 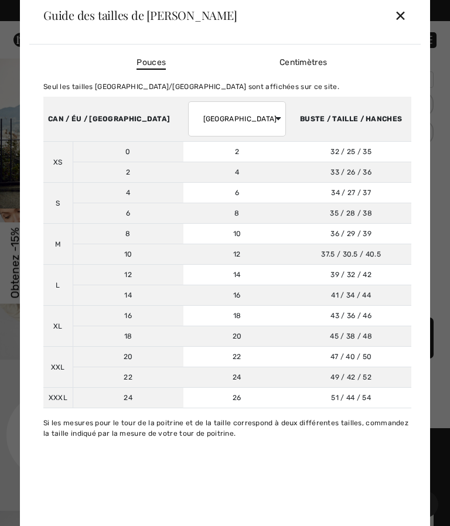 I want to click on span: 32 / 25 / 35, so click(x=351, y=152).